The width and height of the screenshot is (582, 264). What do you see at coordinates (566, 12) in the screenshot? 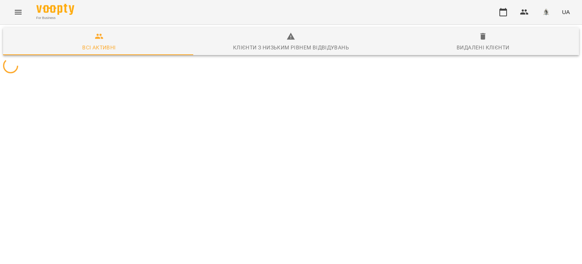
I see `button: UA` at bounding box center [566, 12].